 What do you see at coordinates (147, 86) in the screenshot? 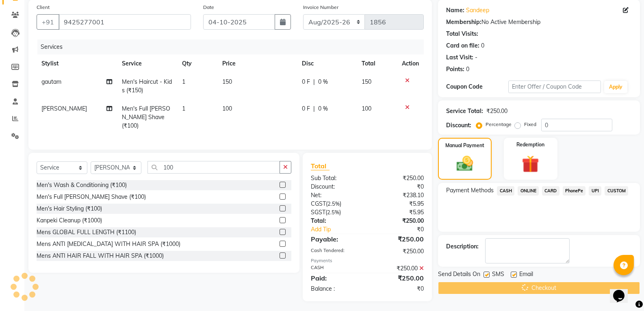
I see `span: Men's Haircut - Kids (₹150)` at bounding box center [147, 86].